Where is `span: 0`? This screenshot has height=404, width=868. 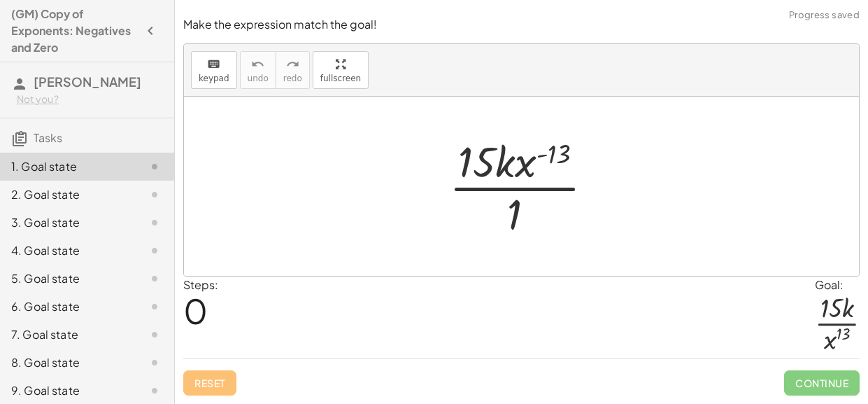 span: 0 is located at coordinates (195, 310).